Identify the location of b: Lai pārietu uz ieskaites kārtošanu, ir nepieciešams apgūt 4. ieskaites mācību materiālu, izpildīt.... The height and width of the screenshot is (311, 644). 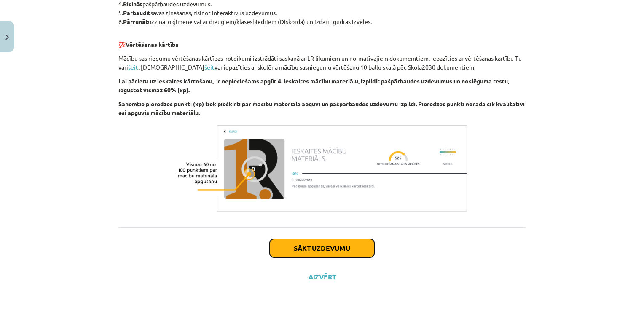
(314, 85).